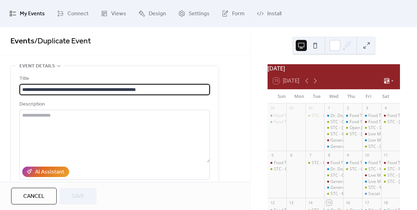  What do you see at coordinates (353, 116) in the screenshot?
I see `div: Food Truck - Dr. Dogs - Roselle * donation to LPHS Choir... @ Thu Oct 2, 2025 5pm - 9pm (CDT)` at bounding box center [353, 116].